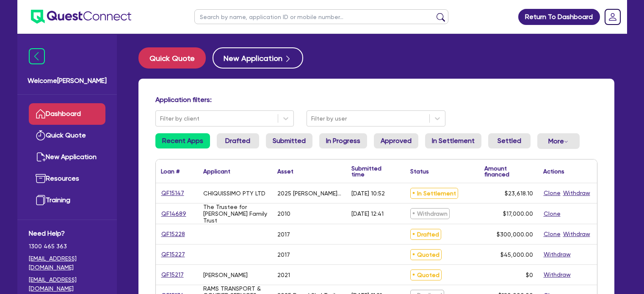 The image size is (644, 294). What do you see at coordinates (217, 171) in the screenshot?
I see `div: Applicant` at bounding box center [217, 171].